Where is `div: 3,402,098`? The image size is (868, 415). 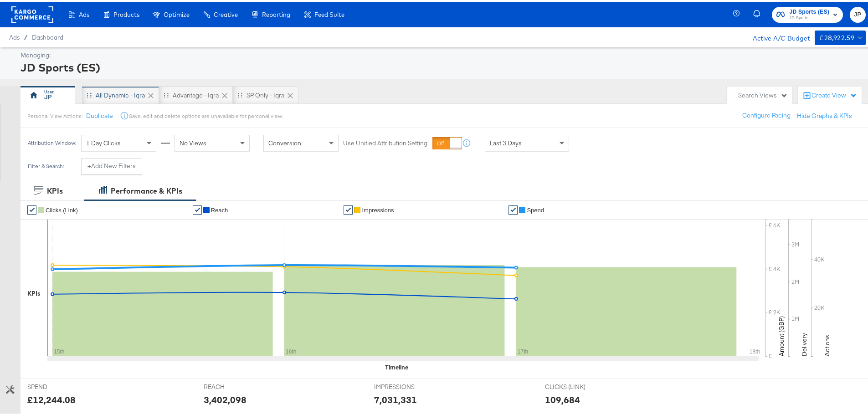 div: 3,402,098 is located at coordinates (225, 397).